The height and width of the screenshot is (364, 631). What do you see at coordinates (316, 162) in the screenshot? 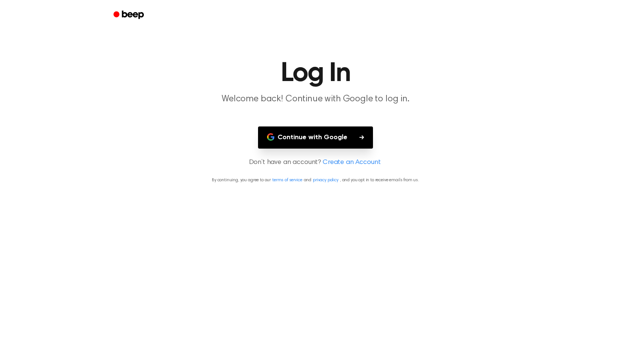
I see `p: Don’t have an account?` at bounding box center [316, 162].